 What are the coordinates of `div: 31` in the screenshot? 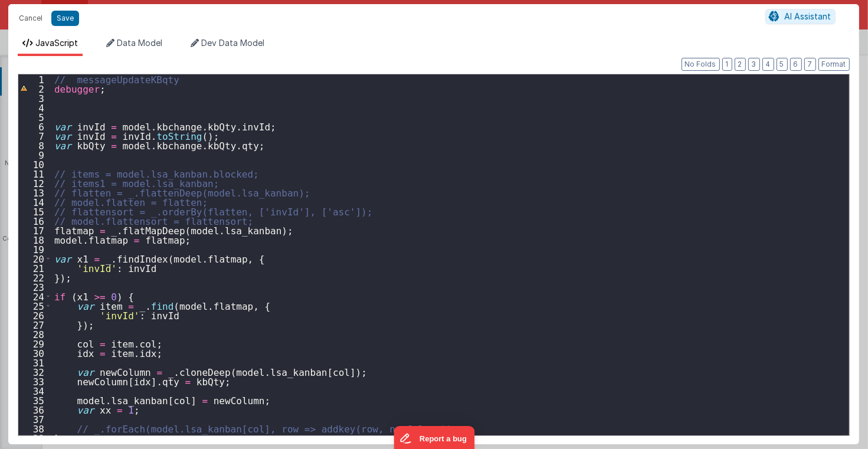 It's located at (35, 363).